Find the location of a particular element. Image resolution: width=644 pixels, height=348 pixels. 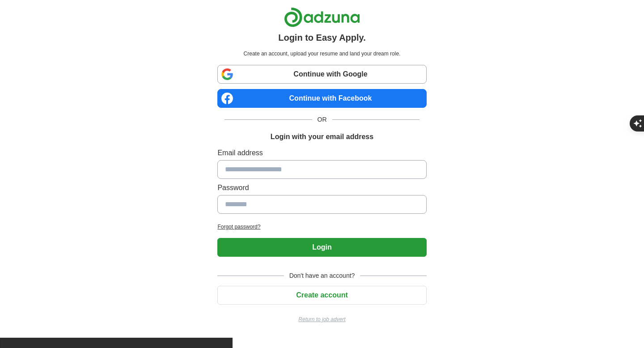

a: Forgot password? is located at coordinates (321, 227).